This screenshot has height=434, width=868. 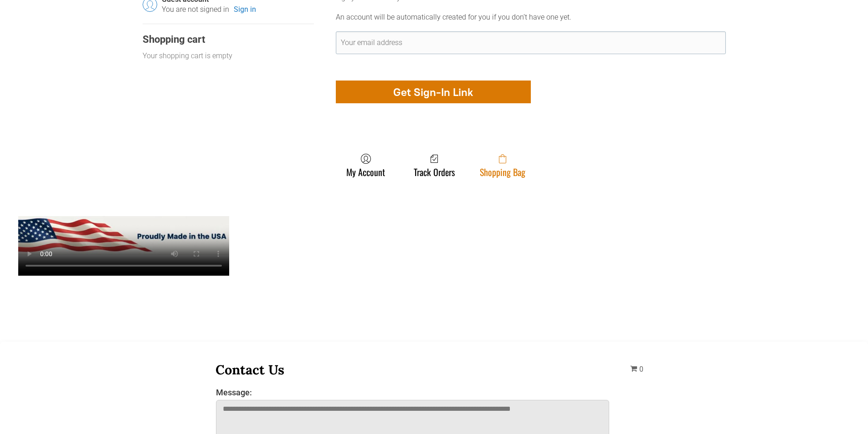 I want to click on input: Your email address, so click(x=531, y=43).